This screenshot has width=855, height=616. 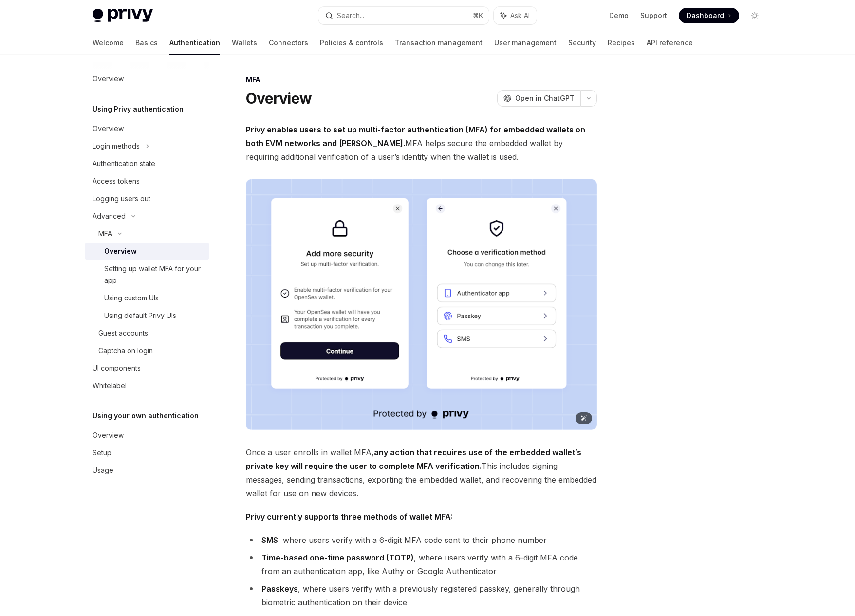 I want to click on div: Using default Privy UIs, so click(x=140, y=316).